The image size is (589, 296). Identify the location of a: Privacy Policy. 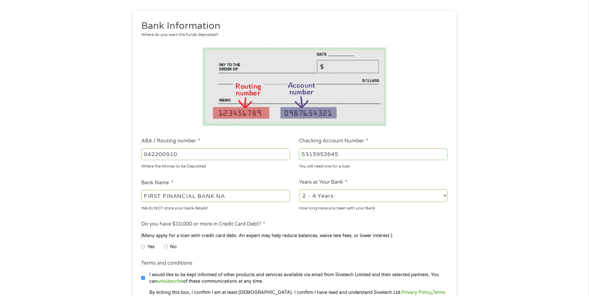
(416, 292).